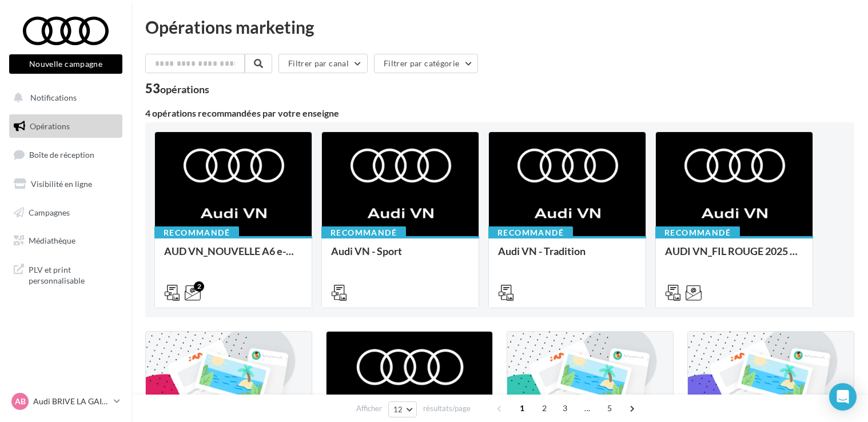 The width and height of the screenshot is (868, 422). Describe the element at coordinates (66, 274) in the screenshot. I see `a: PLV et print personnalisable` at that location.